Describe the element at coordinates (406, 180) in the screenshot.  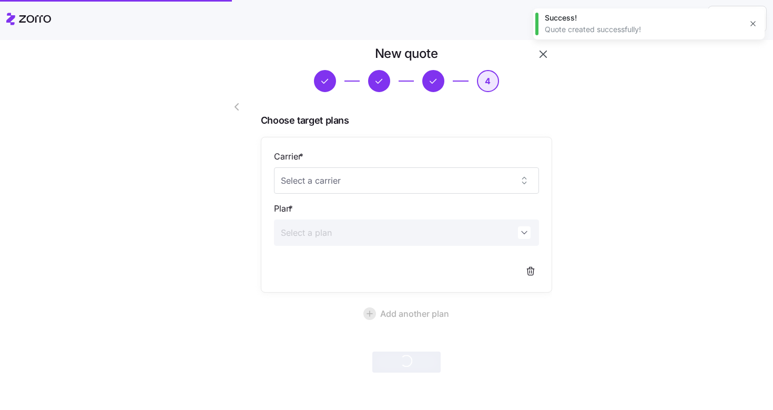
I see `input: Select a carrier` at that location.